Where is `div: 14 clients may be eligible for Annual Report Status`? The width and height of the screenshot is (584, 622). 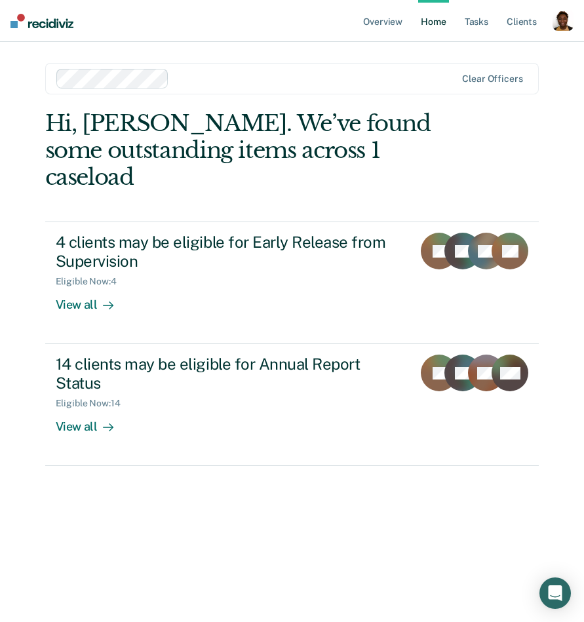 div: 14 clients may be eligible for Annual Report Status is located at coordinates (230, 374).